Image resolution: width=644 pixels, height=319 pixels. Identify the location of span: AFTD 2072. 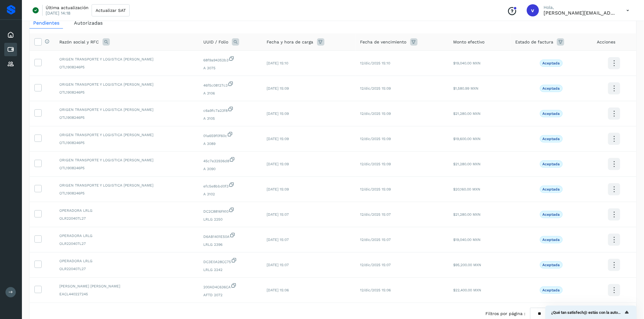
(230, 295).